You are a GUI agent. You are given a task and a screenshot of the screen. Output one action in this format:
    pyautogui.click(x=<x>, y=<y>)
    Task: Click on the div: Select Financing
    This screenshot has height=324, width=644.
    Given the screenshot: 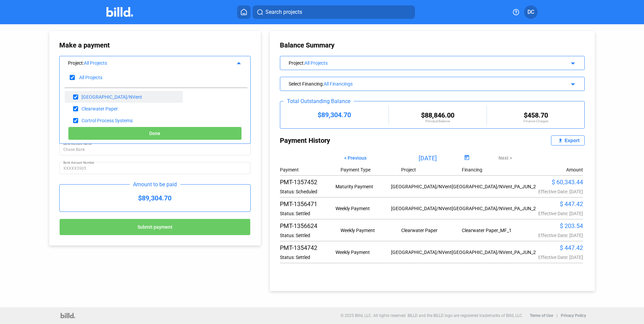 What is the action you would take?
    pyautogui.click(x=418, y=83)
    